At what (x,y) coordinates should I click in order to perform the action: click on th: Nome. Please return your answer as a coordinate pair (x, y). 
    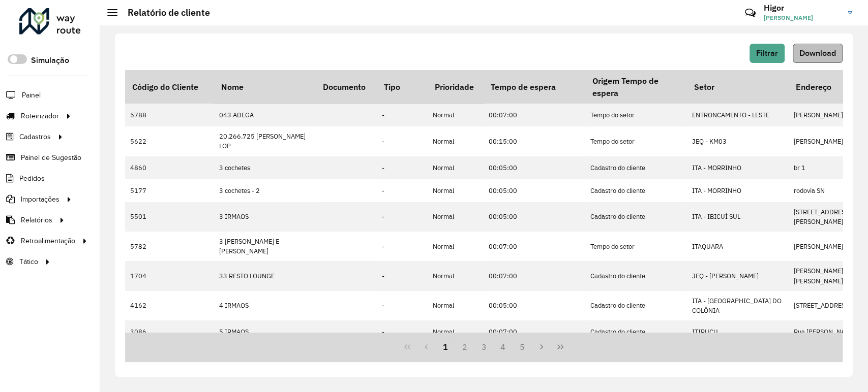
    Looking at the image, I should click on (265, 87).